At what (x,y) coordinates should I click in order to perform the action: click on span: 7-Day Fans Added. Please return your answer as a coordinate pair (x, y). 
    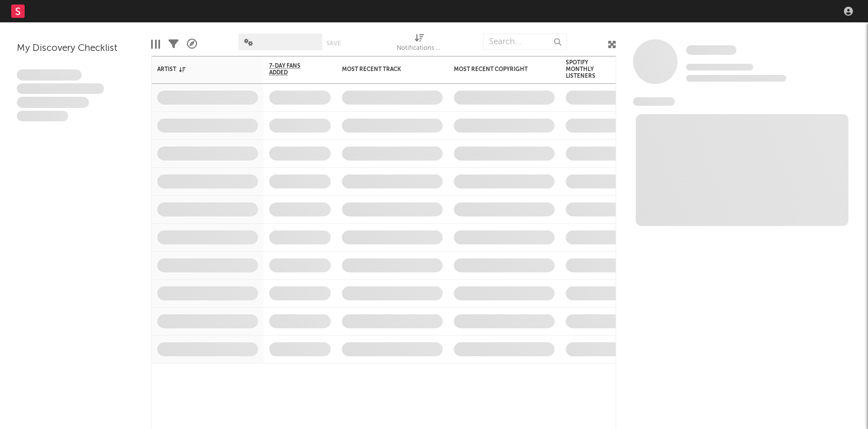
    Looking at the image, I should click on (292, 69).